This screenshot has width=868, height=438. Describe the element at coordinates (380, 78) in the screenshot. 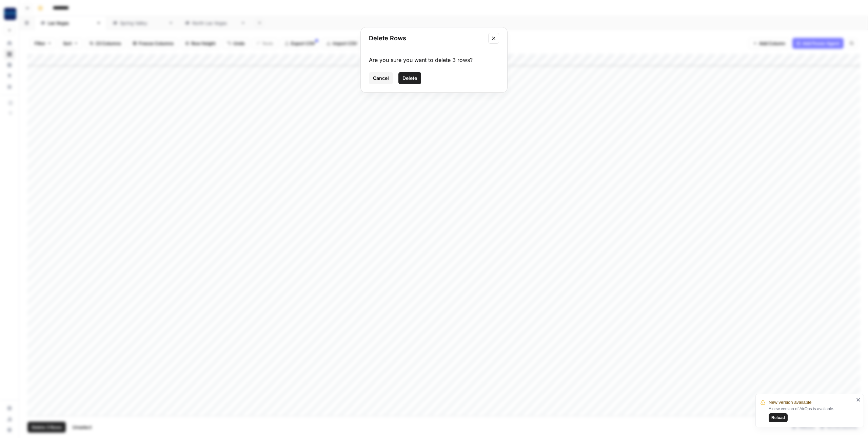

I see `span: Cancel` at that location.